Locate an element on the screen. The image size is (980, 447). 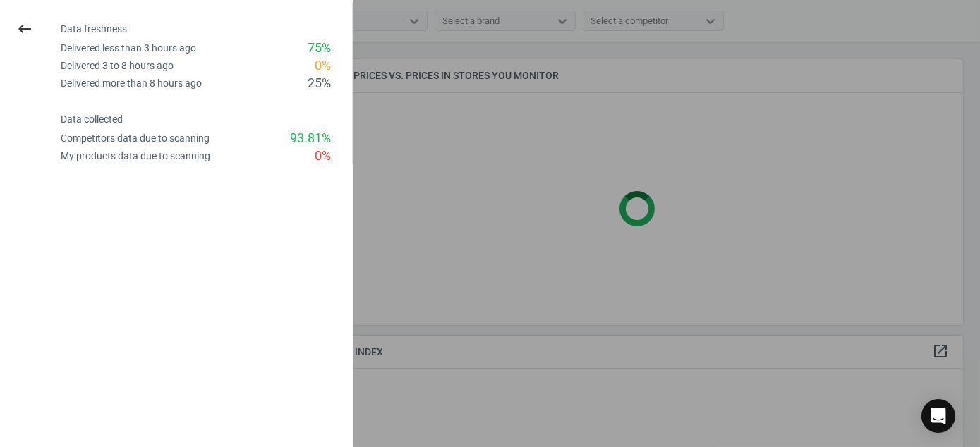
div: My products data due to scanning is located at coordinates (135, 156).